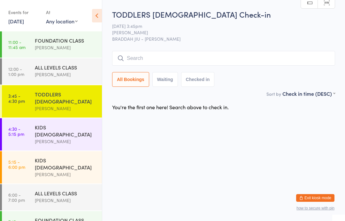  I want to click on div: At, so click(62, 12).